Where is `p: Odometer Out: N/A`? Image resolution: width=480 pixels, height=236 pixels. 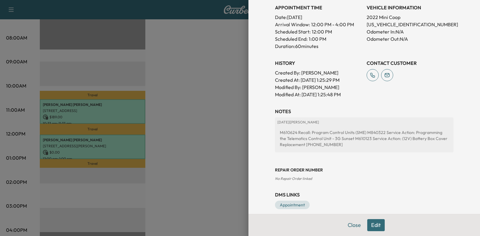 p: Odometer Out: N/A is located at coordinates (410, 39).